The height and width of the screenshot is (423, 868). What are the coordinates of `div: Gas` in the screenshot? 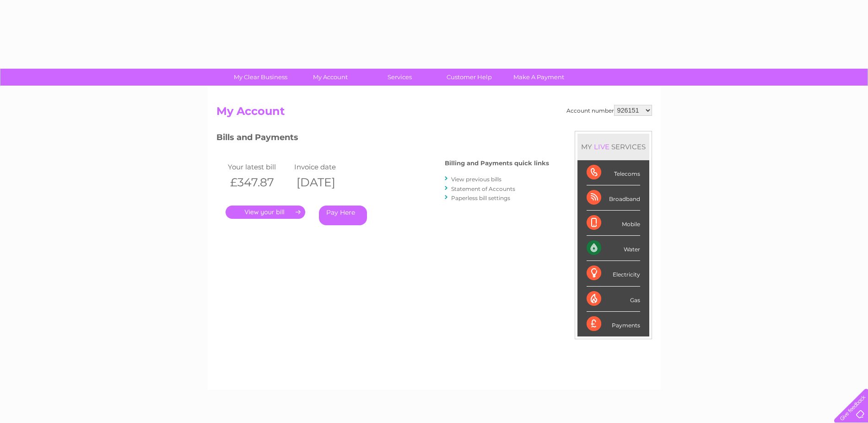 It's located at (613, 299).